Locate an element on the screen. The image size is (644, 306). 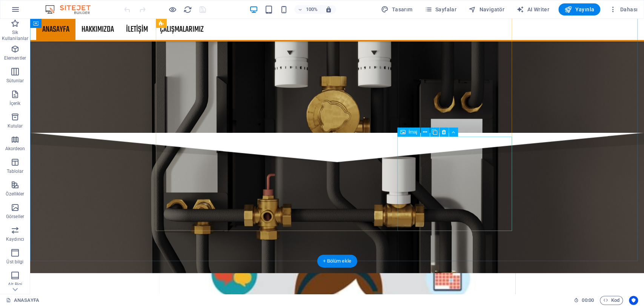
p: İçerik is located at coordinates (15, 103).